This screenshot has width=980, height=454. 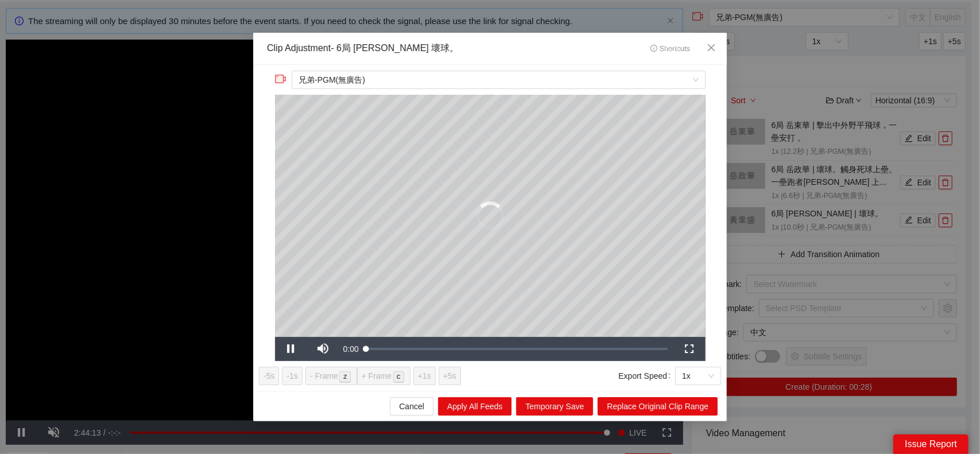 I want to click on span: video-camera, so click(x=281, y=79).